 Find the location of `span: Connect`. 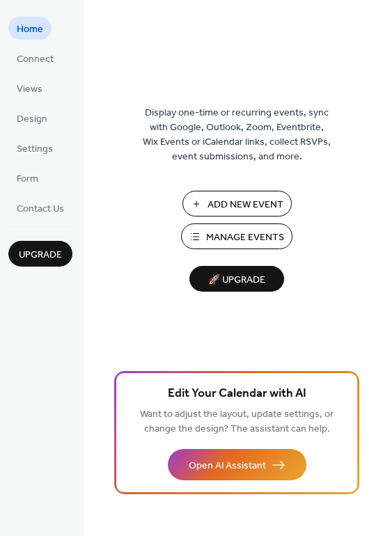

span: Connect is located at coordinates (35, 59).